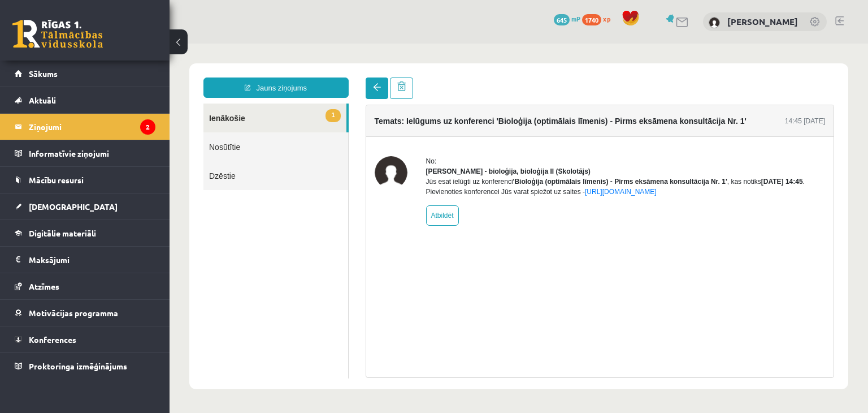  Describe the element at coordinates (85, 100) in the screenshot. I see `a: Aktuāli` at that location.